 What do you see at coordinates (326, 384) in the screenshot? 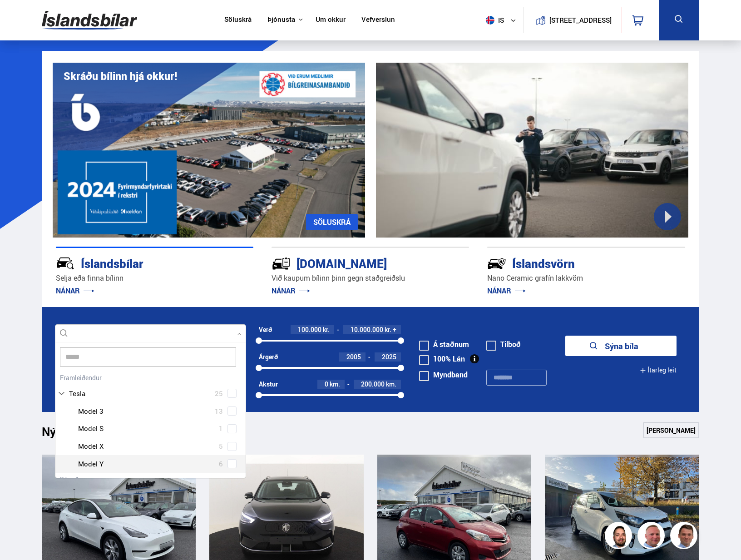
I see `span: 0` at bounding box center [326, 384].